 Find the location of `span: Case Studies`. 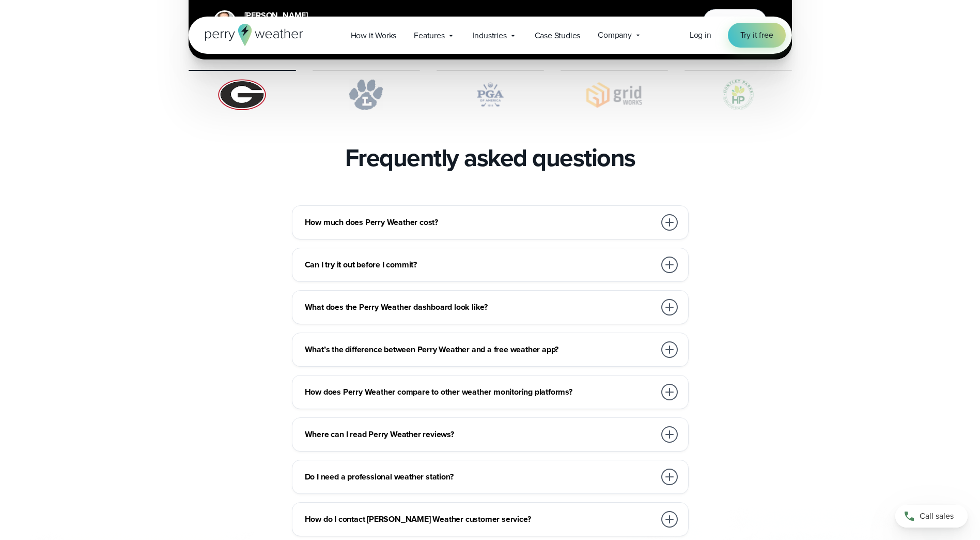

span: Case Studies is located at coordinates (557, 36).